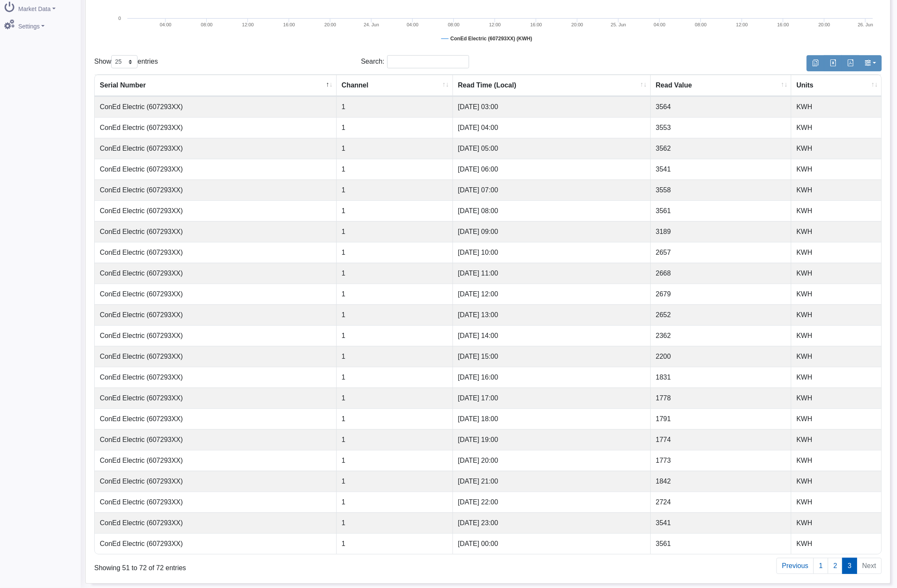 Image resolution: width=897 pixels, height=588 pixels. Describe the element at coordinates (721, 252) in the screenshot. I see `td: 2657` at that location.